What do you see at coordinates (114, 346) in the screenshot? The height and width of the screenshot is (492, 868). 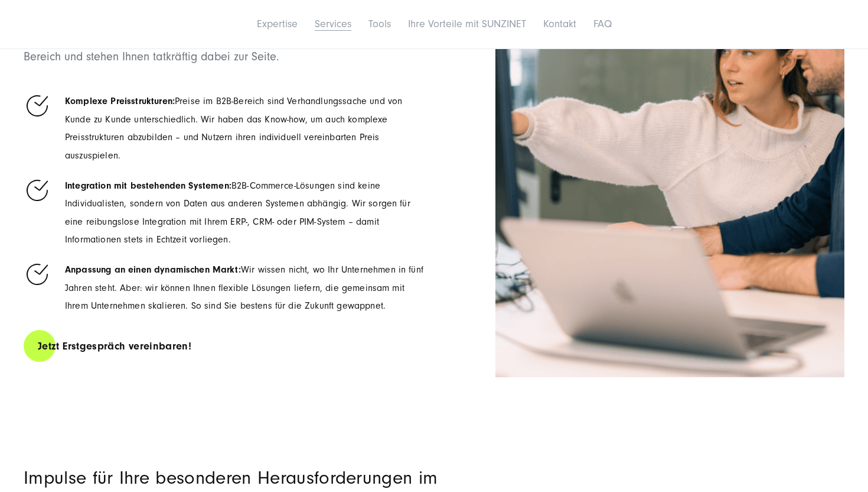 I see `a: Jetzt Erstgespräch vereinbaren!` at bounding box center [114, 346].